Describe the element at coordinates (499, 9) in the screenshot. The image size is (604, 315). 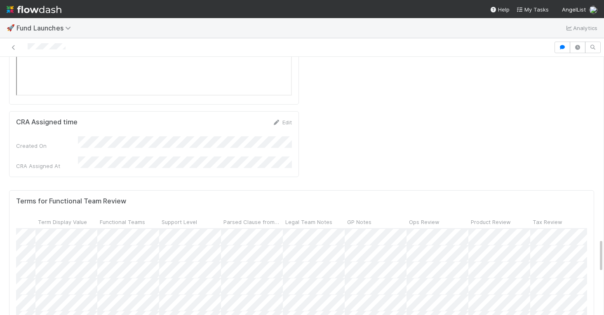
I see `div: Help` at that location.